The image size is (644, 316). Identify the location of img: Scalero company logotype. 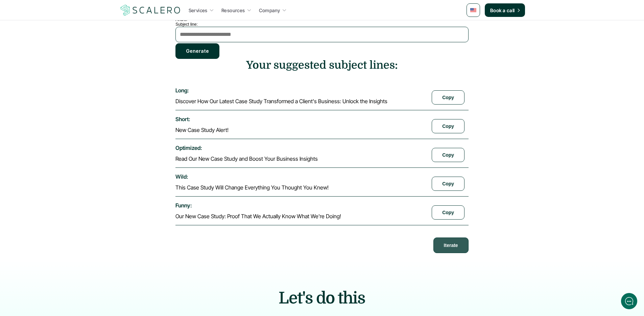
(151, 10).